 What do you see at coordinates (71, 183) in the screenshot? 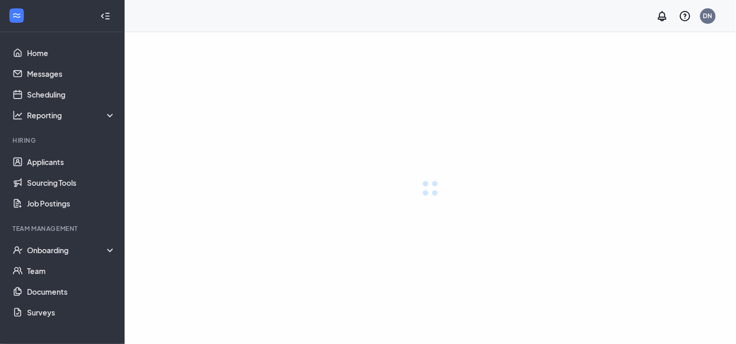
I see `a: Sourcing Tools` at bounding box center [71, 183].